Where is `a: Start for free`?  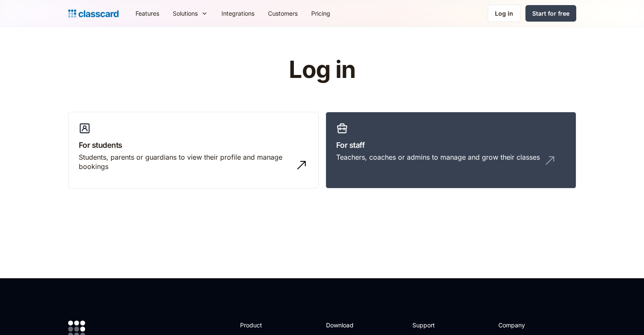 a: Start for free is located at coordinates (551, 13).